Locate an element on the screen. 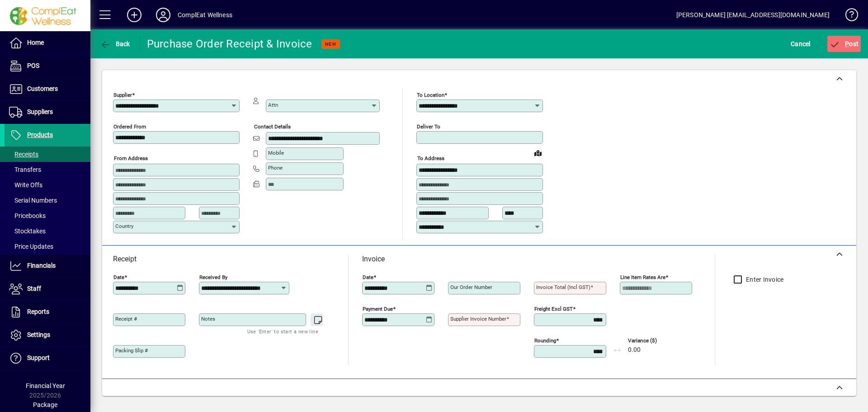 This screenshot has height=412, width=868. mat-label: Freight excl GST is located at coordinates (553, 309).